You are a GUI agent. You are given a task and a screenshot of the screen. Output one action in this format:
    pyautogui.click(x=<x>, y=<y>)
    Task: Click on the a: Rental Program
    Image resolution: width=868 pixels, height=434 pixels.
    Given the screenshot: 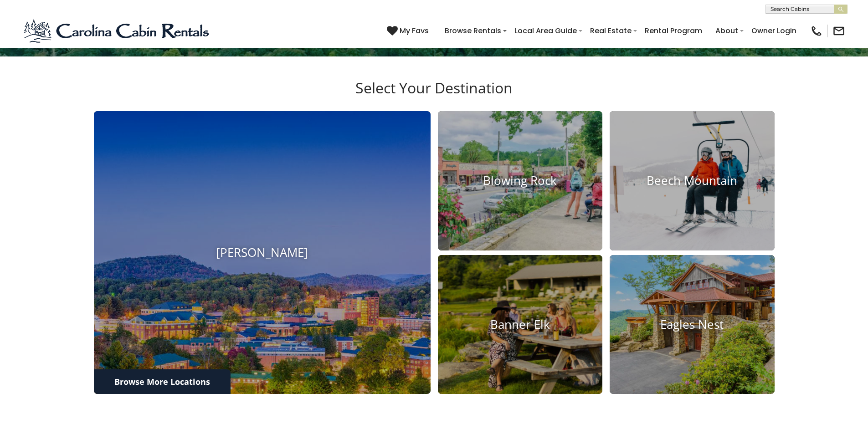 What is the action you would take?
    pyautogui.click(x=673, y=31)
    